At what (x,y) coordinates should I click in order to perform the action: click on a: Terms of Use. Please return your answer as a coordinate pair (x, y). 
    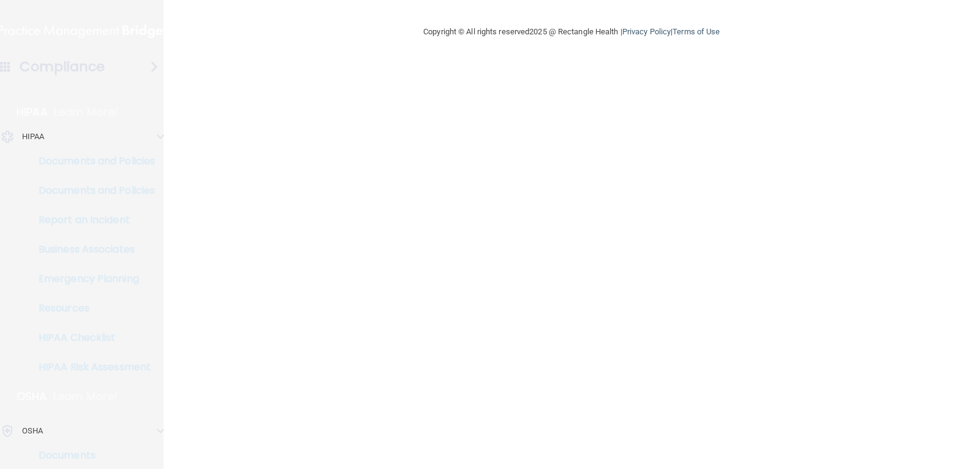
    Looking at the image, I should click on (696, 31).